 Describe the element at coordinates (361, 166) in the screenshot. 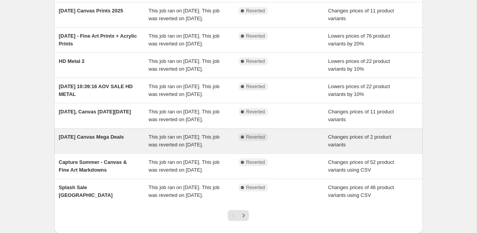

I see `span: Changes prices of 52 product variants using CSV` at that location.